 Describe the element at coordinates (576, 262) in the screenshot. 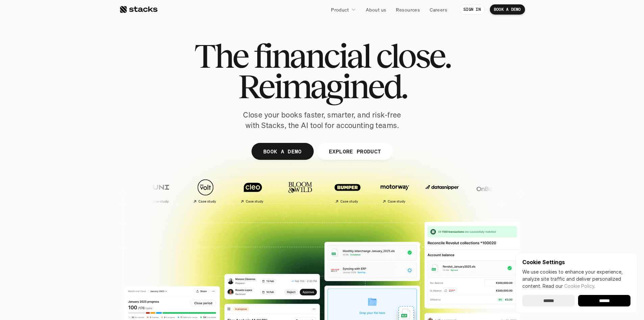

I see `p: Cookie Settings` at that location.